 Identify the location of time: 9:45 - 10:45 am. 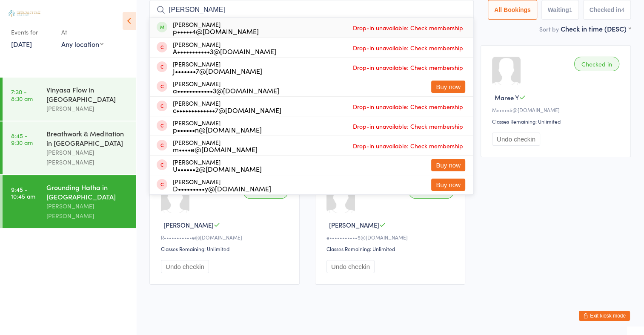
(23, 193).